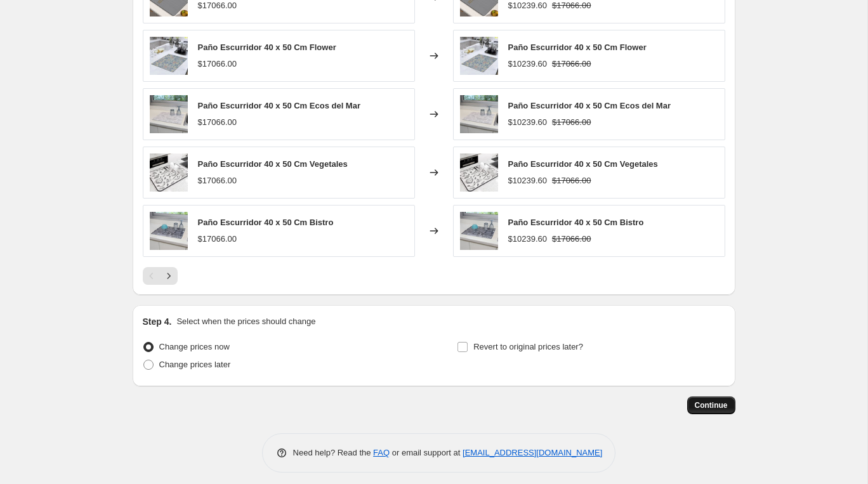  Describe the element at coordinates (333, 452) in the screenshot. I see `span: Need help? Read the` at that location.